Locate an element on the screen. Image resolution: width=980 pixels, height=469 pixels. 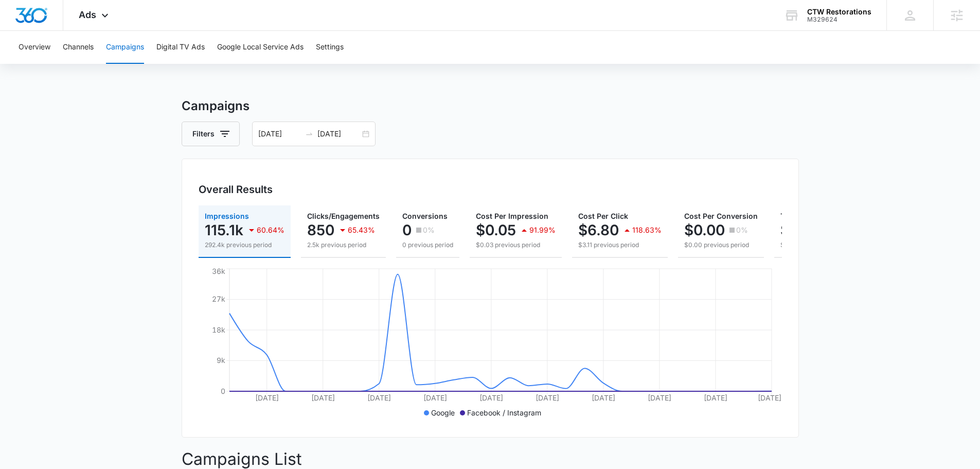
p: Google is located at coordinates (443, 412).